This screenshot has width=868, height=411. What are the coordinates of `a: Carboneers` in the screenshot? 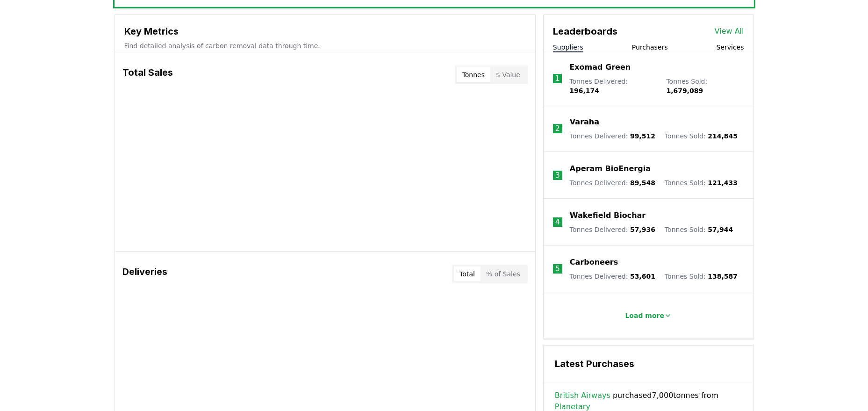 It's located at (594, 262).